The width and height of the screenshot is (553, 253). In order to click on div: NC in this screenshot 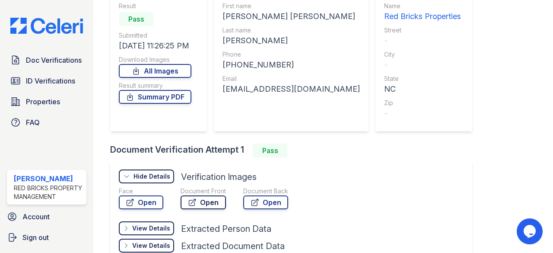, I will do `click(423, 89)`.